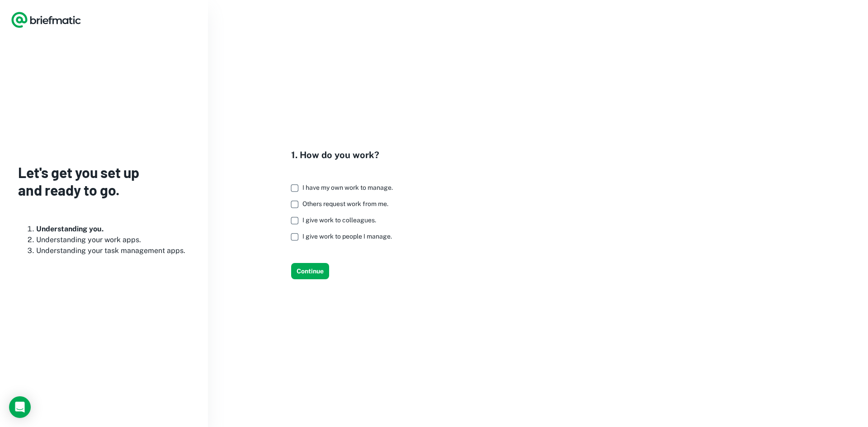  Describe the element at coordinates (113, 240) in the screenshot. I see `li: Understanding your work apps.` at that location.